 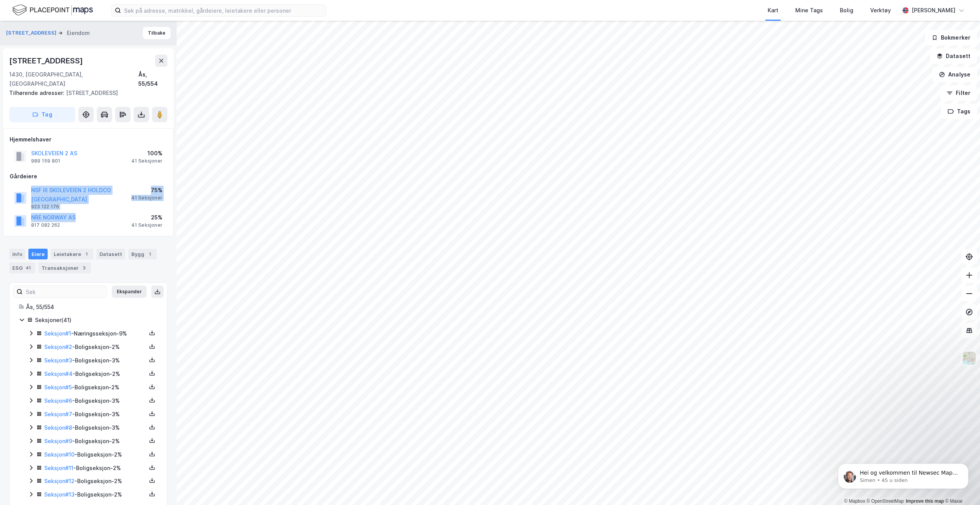 I want to click on a: Improve this map, so click(x=925, y=501).